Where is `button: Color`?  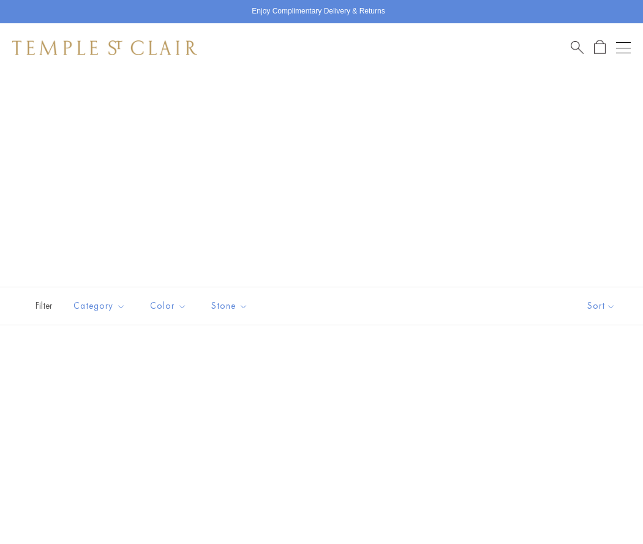 button: Color is located at coordinates (168, 306).